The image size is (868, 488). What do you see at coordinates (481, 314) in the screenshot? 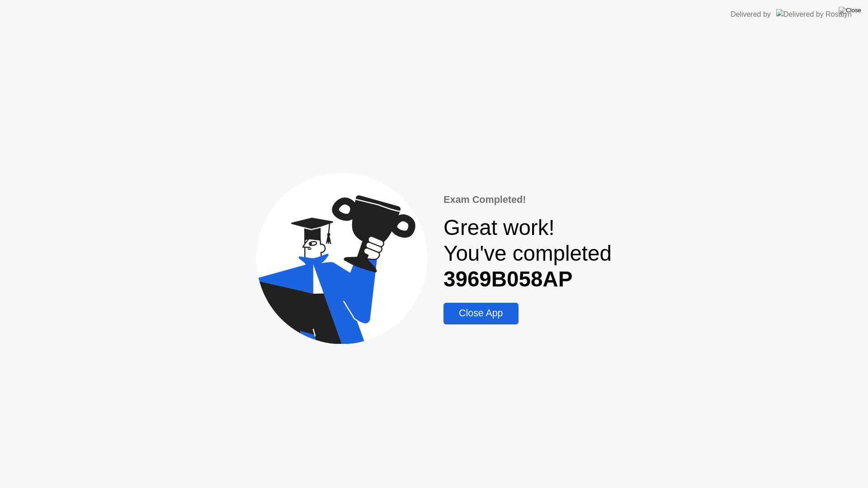
I see `button: Close App` at bounding box center [481, 314].